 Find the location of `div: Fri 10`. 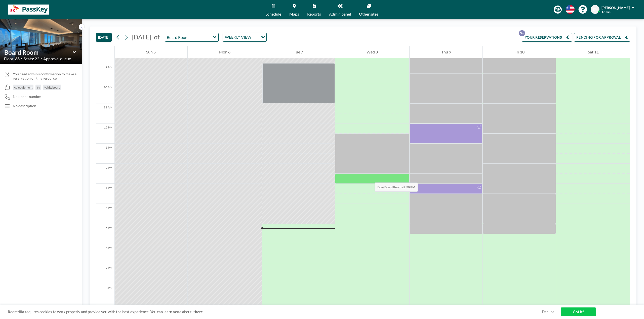

div: Fri 10 is located at coordinates (519, 52).